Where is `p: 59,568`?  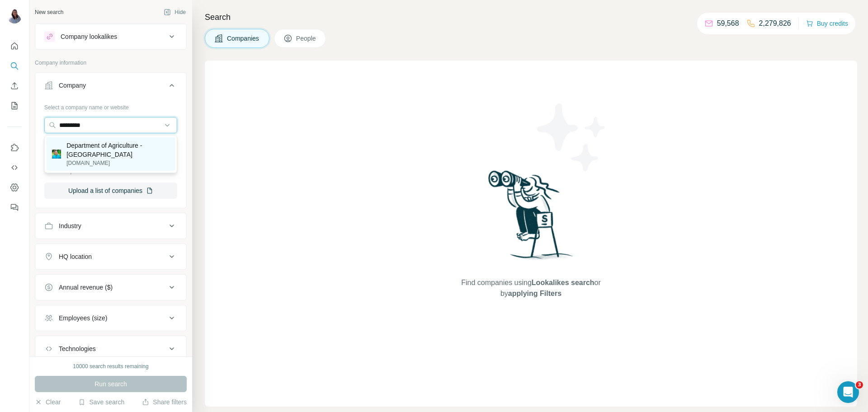 p: 59,568 is located at coordinates (728, 23).